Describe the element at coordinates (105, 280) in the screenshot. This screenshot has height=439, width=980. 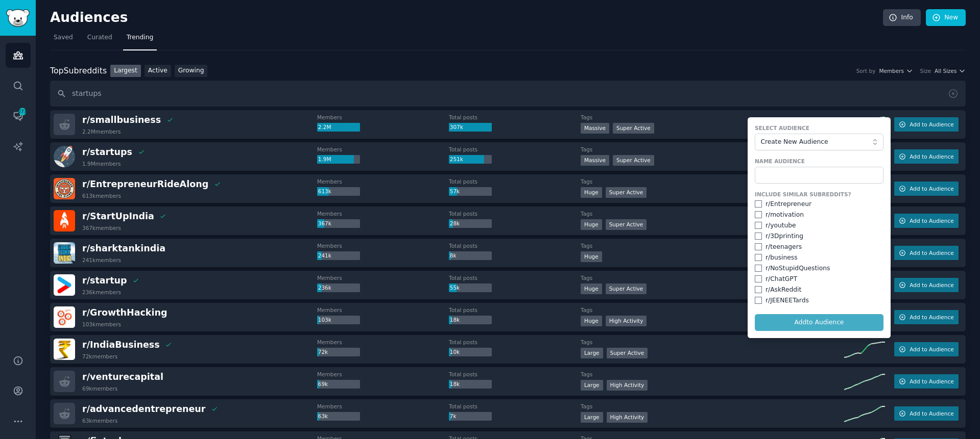
I see `span: r/ startup` at that location.